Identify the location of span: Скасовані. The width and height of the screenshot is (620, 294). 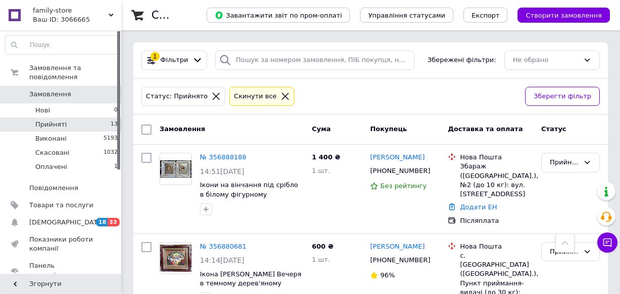
(53, 153).